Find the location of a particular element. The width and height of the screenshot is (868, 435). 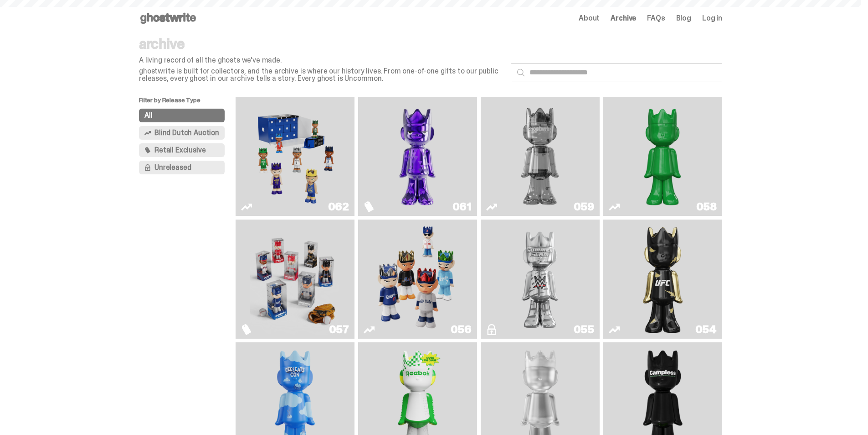

a: About is located at coordinates (589, 18).